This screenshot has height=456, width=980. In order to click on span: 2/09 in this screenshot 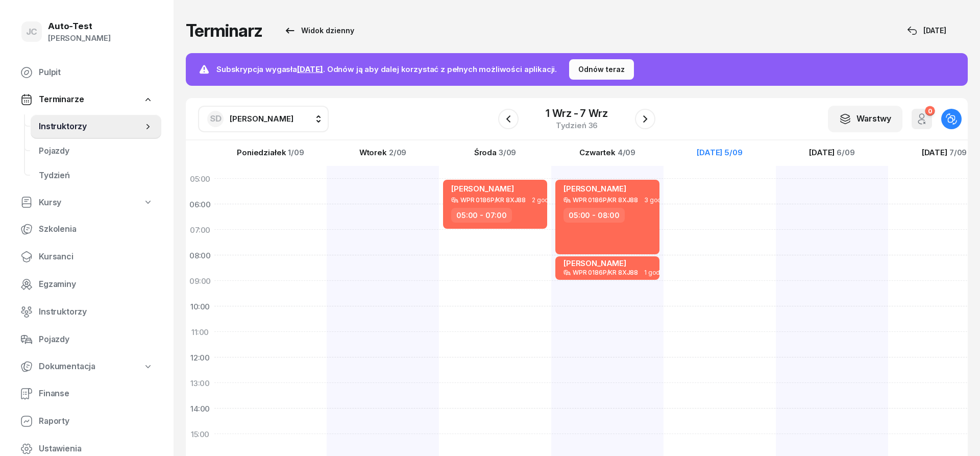, I will do `click(397, 152)`.